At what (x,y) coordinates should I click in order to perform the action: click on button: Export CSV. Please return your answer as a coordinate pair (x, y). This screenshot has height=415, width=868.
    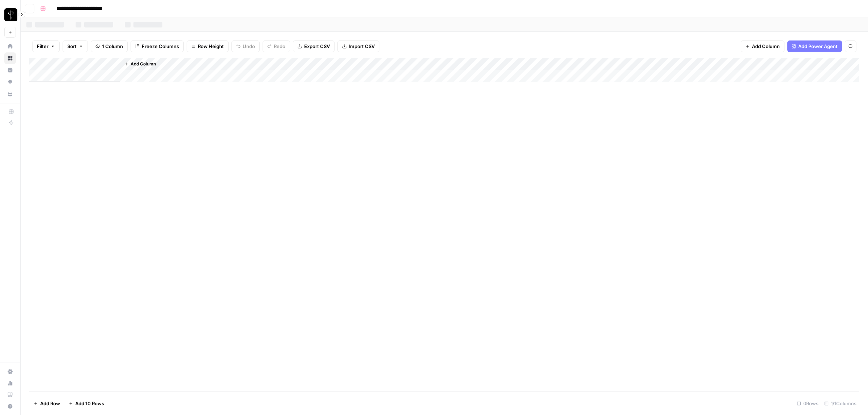
    Looking at the image, I should click on (313, 46).